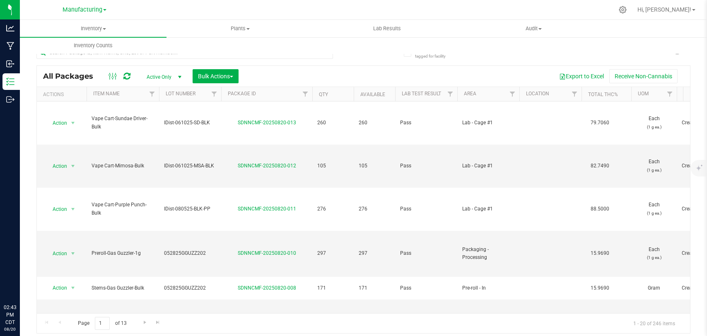 This screenshot has height=336, width=707. Describe the element at coordinates (582, 76) in the screenshot. I see `button: Export to Excel` at that location.